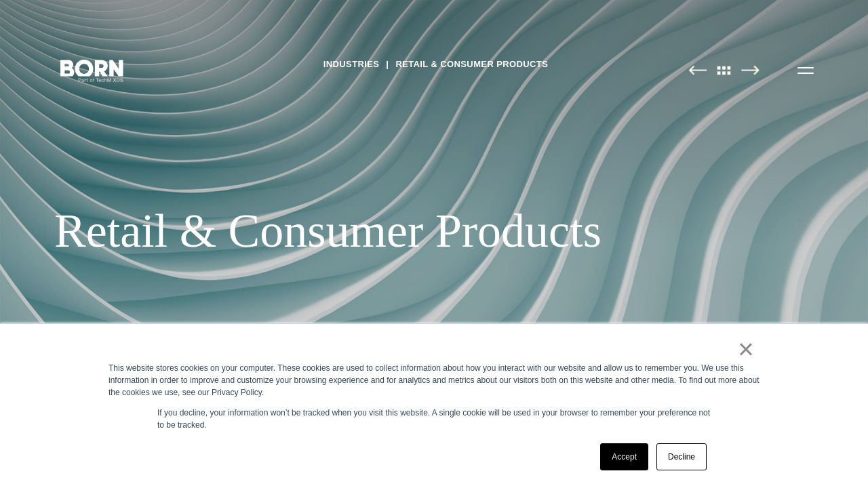  I want to click on img: Next Page, so click(750, 70).